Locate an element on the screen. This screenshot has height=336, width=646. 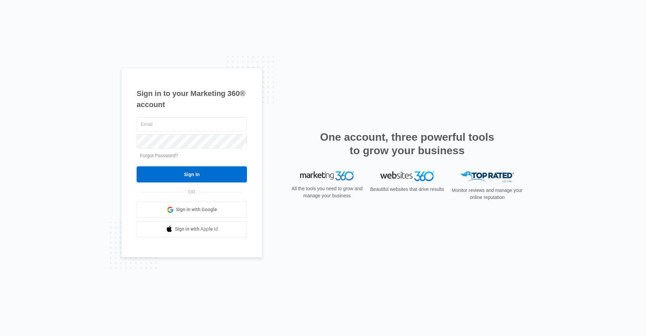
span: Sign in with Google is located at coordinates (197, 209).